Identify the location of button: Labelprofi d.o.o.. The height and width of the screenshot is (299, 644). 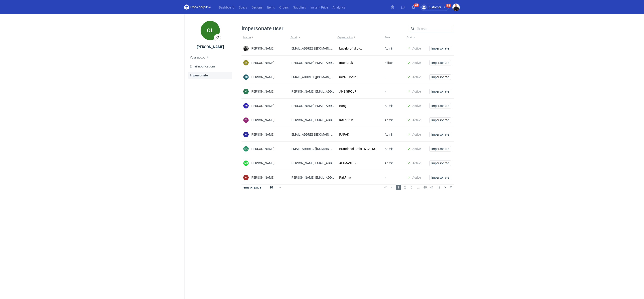
(350, 48).